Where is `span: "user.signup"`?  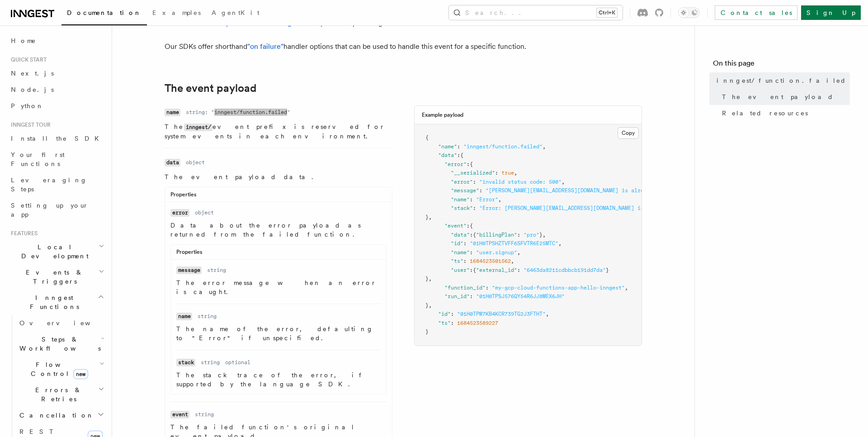 span: "user.signup" is located at coordinates (497, 253).